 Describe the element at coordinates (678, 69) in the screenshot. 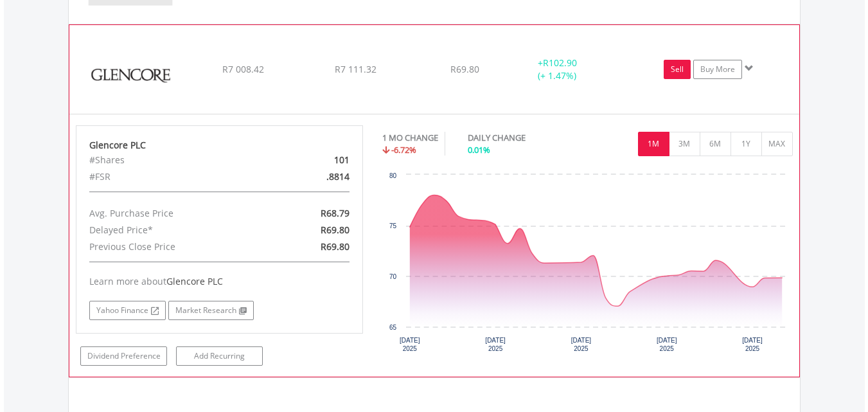

I see `a: Sell` at that location.